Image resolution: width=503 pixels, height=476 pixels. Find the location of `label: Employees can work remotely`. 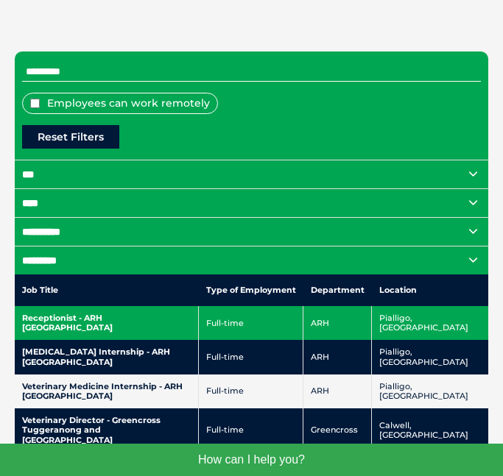

label: Employees can work remotely is located at coordinates (120, 103).